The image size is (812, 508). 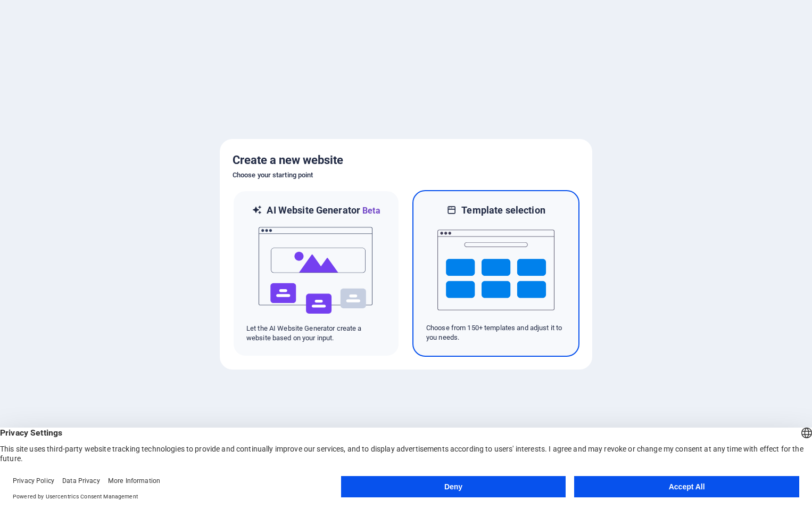 I want to click on h5: Create a new website, so click(x=406, y=160).